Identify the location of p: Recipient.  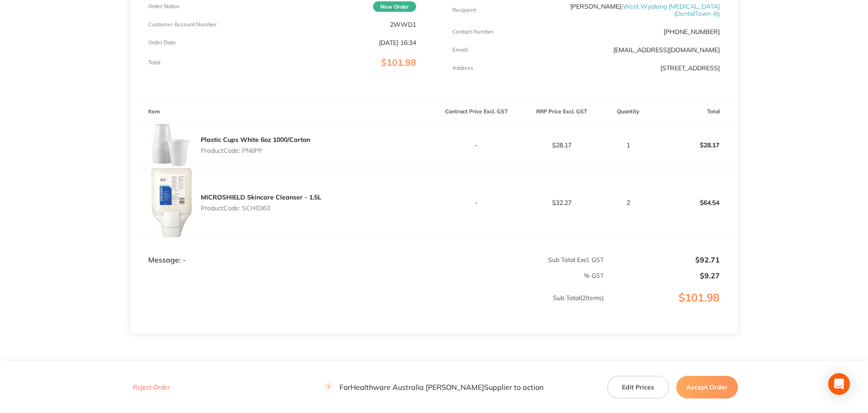
(464, 10).